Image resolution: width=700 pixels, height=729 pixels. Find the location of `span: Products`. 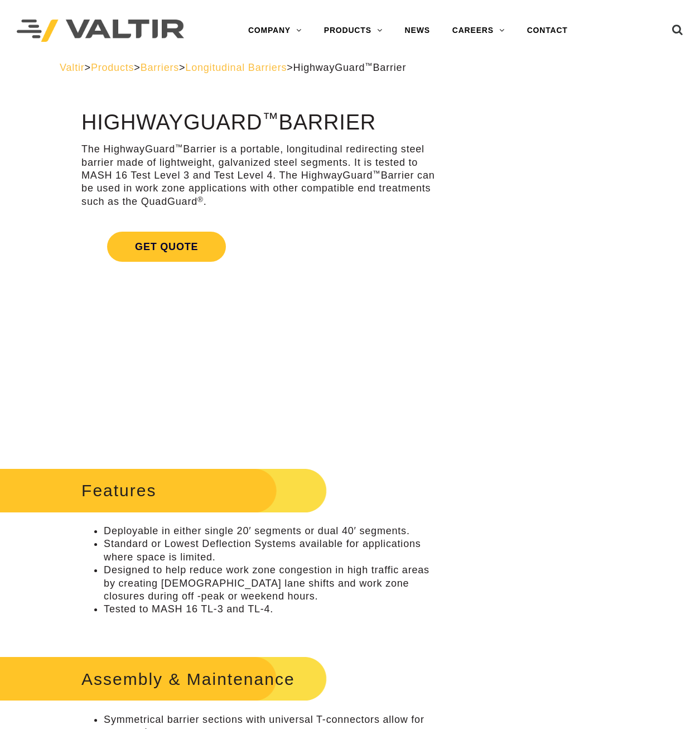

span: Products is located at coordinates (112, 68).